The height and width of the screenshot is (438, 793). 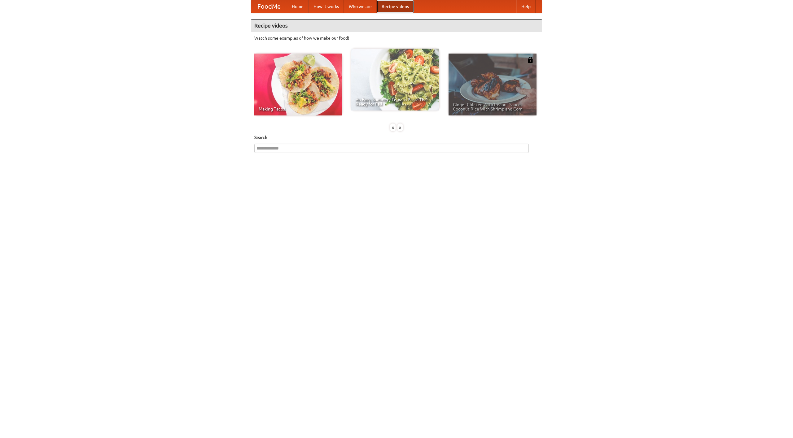 I want to click on a: Help, so click(x=526, y=7).